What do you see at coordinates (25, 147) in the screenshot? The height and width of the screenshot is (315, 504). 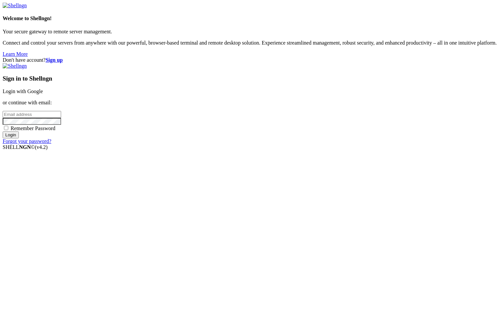 I see `span: SHELL ©` at bounding box center [25, 147].